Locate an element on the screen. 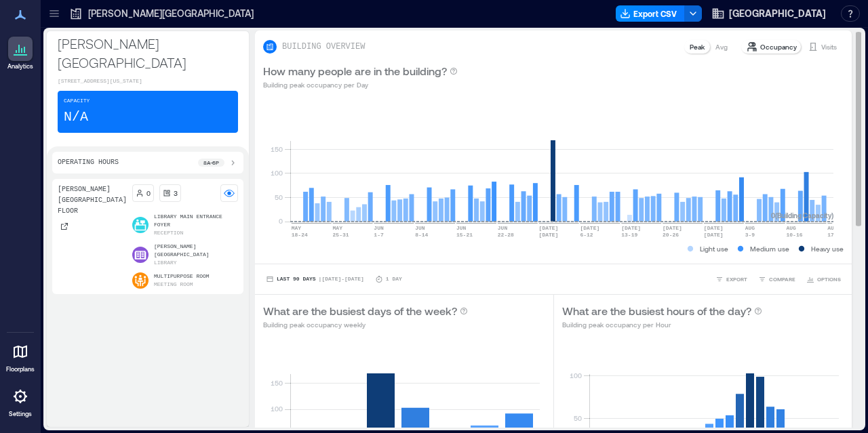  a: Analytics is located at coordinates (20, 54).